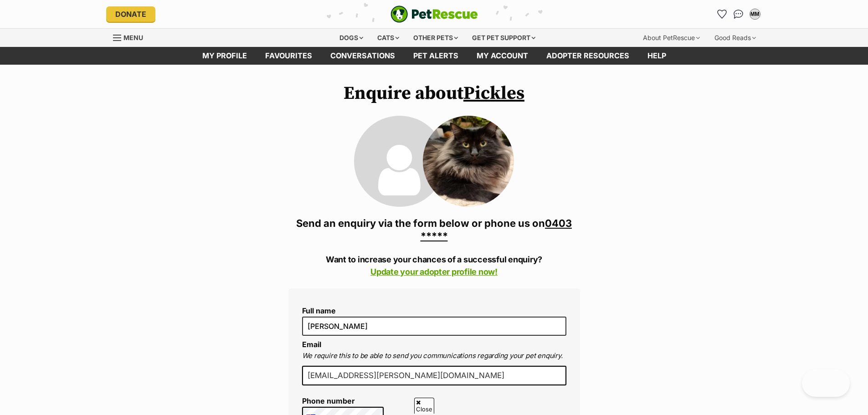 Image resolution: width=868 pixels, height=415 pixels. I want to click on div: Get pet support, so click(503, 38).